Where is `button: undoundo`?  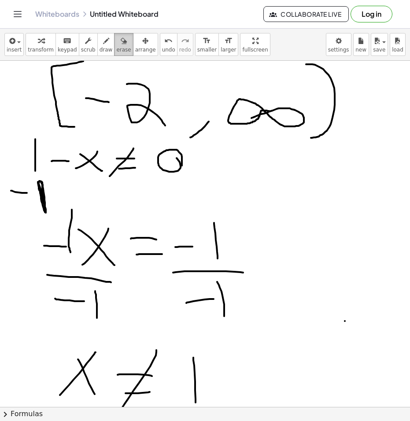
button: undoundo is located at coordinates (169, 45).